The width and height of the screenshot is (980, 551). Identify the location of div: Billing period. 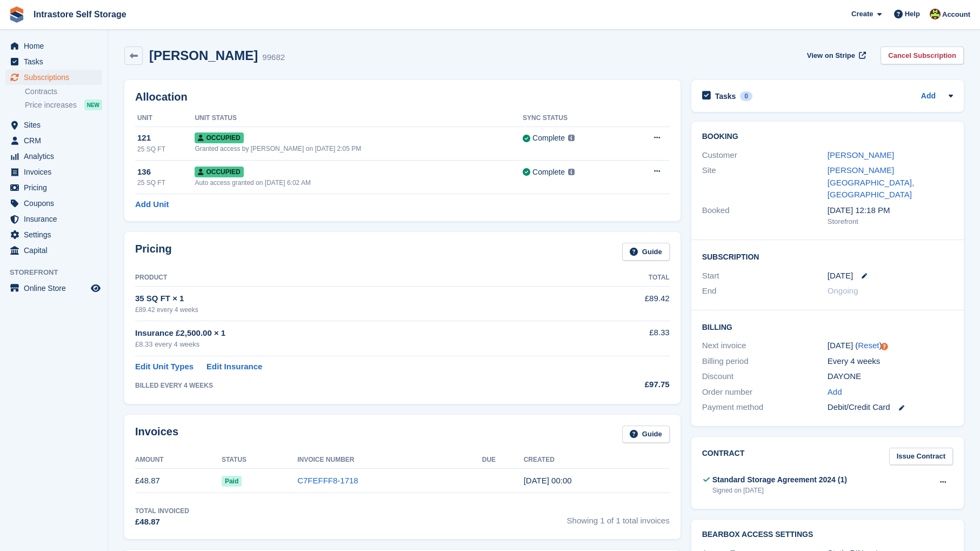
(765, 362).